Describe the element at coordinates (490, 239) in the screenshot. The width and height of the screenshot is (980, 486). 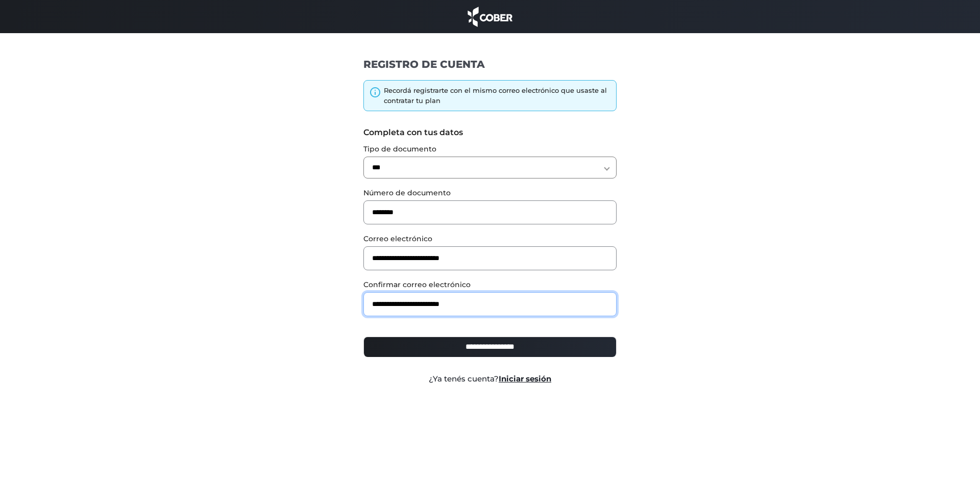
I see `label: Correo electrónico` at that location.